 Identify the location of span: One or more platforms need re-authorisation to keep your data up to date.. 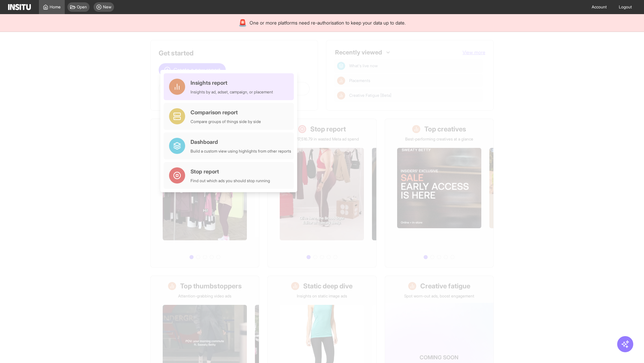
(327, 23).